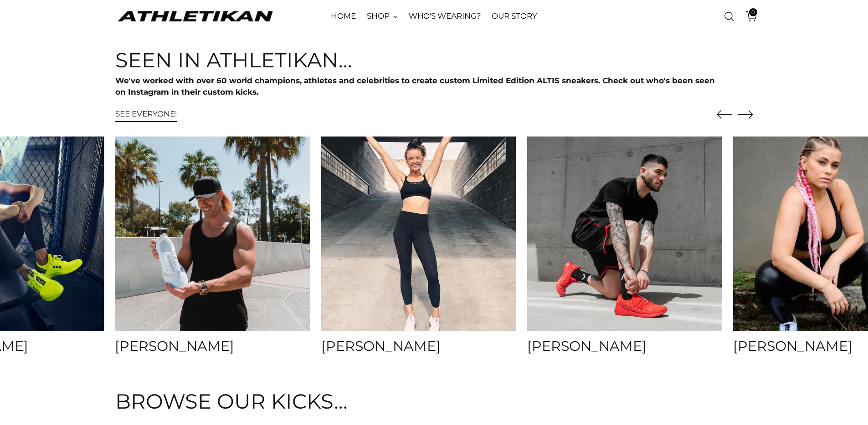  Describe the element at coordinates (195, 16) in the screenshot. I see `a: ATHLETIKAN` at that location.